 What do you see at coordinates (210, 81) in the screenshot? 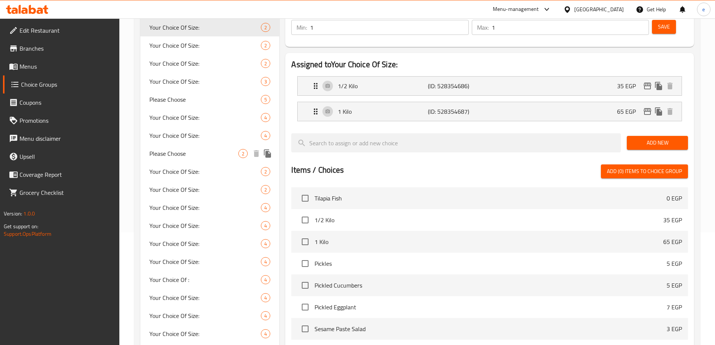
I see `div: Your Choice Of Size:3` at bounding box center [210, 81].